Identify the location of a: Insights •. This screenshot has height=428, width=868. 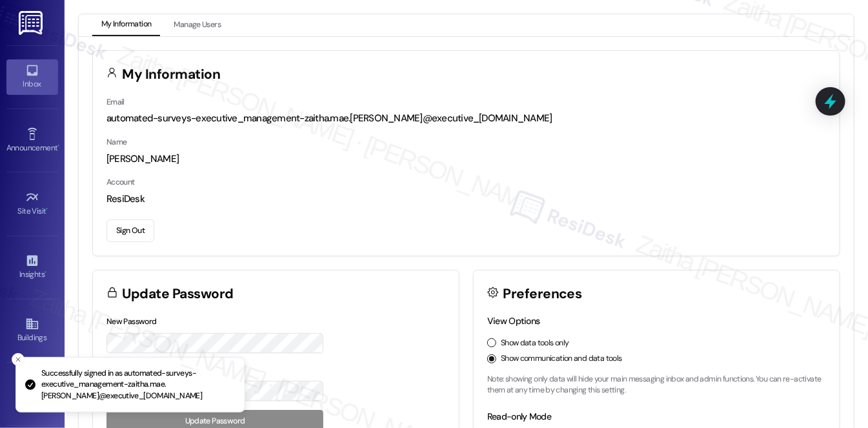
(32, 267).